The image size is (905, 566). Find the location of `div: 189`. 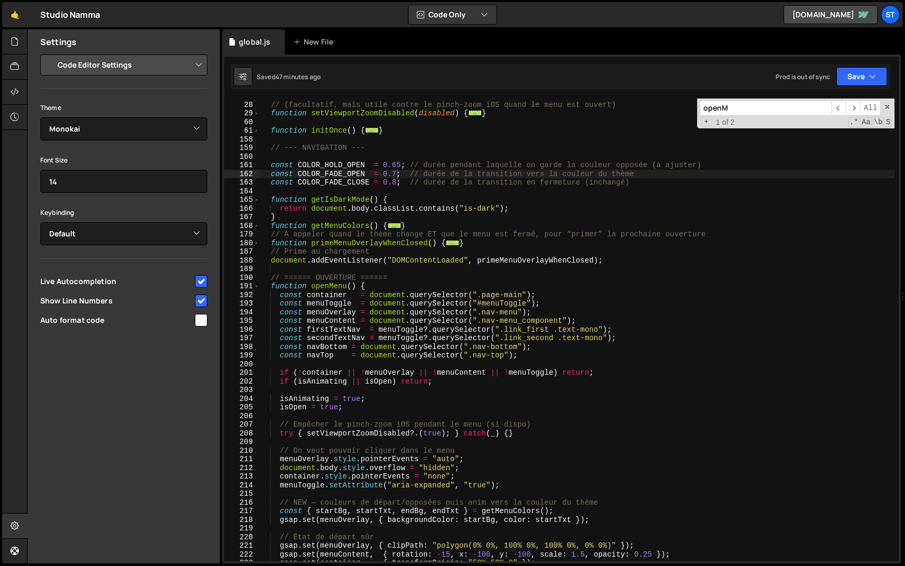

div: 189 is located at coordinates (242, 269).